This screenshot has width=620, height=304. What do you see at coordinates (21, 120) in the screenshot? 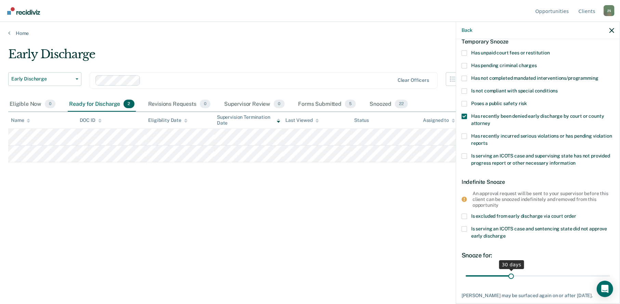
I see `div: Name` at bounding box center [21, 120].